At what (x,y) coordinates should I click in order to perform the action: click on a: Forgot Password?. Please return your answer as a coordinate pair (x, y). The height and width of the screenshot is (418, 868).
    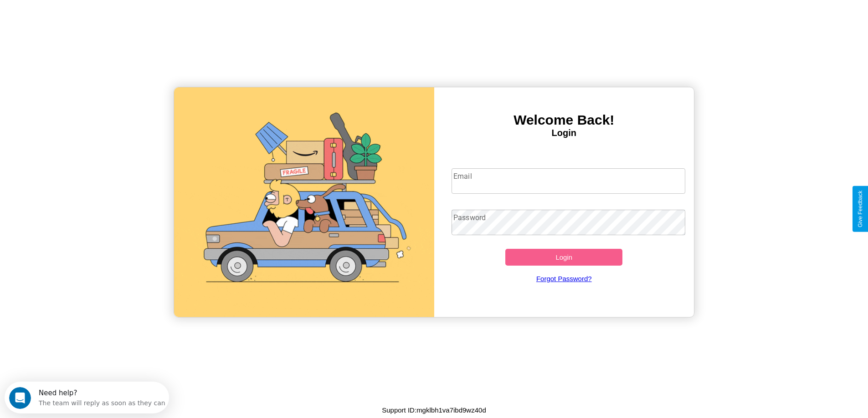
    Looking at the image, I should click on (564, 278).